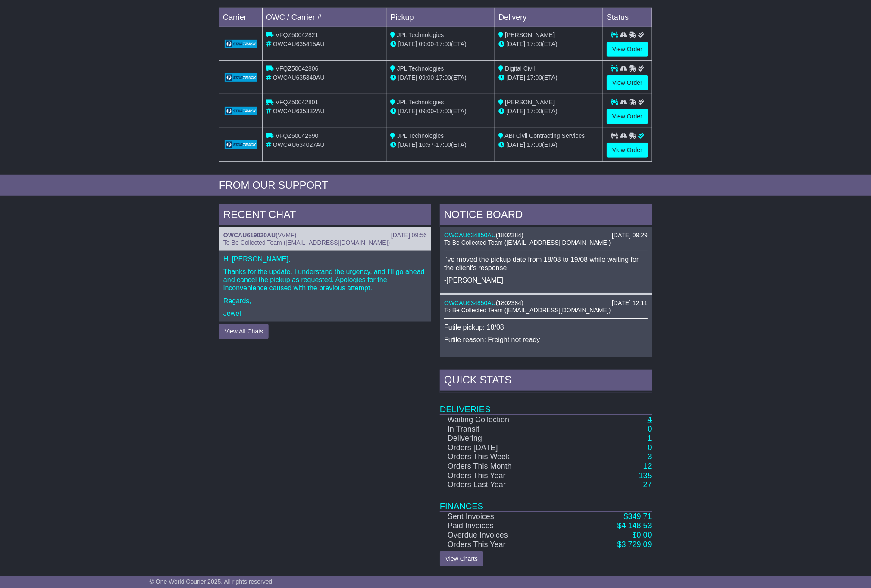 Image resolution: width=871 pixels, height=588 pixels. What do you see at coordinates (545, 340) in the screenshot?
I see `p: Futile reason: Freight not ready` at bounding box center [545, 340].